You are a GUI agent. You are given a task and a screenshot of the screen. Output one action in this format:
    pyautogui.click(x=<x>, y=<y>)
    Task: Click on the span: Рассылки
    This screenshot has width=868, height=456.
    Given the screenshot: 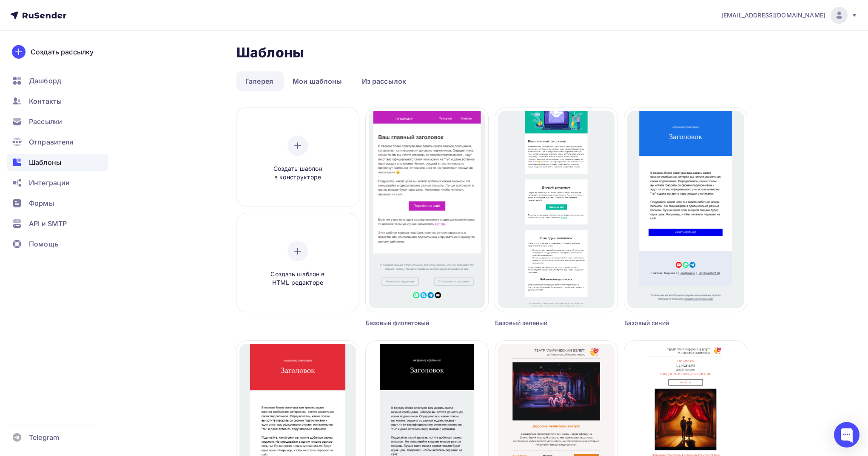 What is the action you would take?
    pyautogui.click(x=45, y=122)
    